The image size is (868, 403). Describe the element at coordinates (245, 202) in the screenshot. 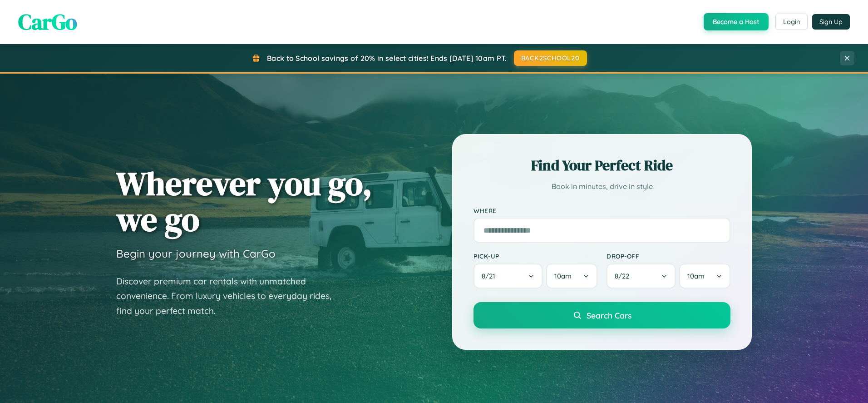

I see `h1: Wherever you go, we go` at that location.